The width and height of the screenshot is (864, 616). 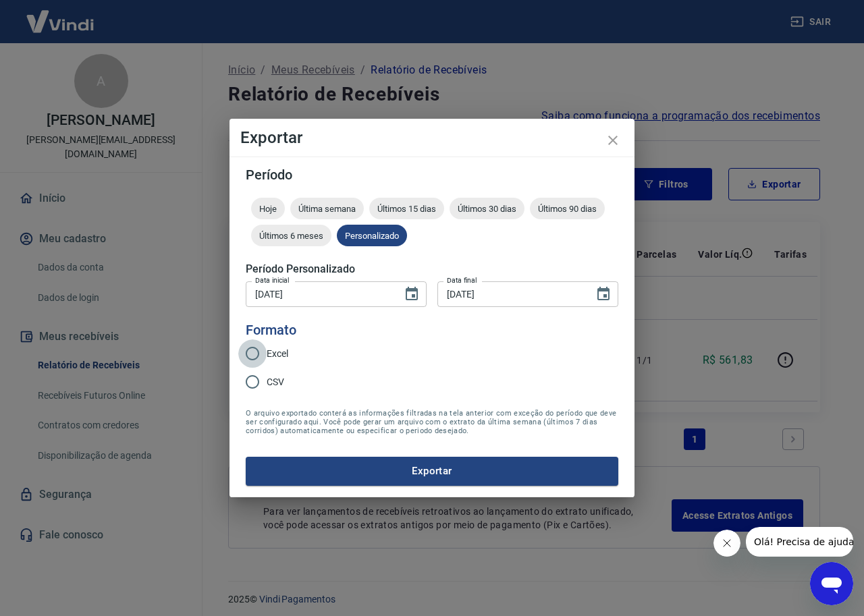 What do you see at coordinates (372, 236) in the screenshot?
I see `div: Personalizado` at bounding box center [372, 236].